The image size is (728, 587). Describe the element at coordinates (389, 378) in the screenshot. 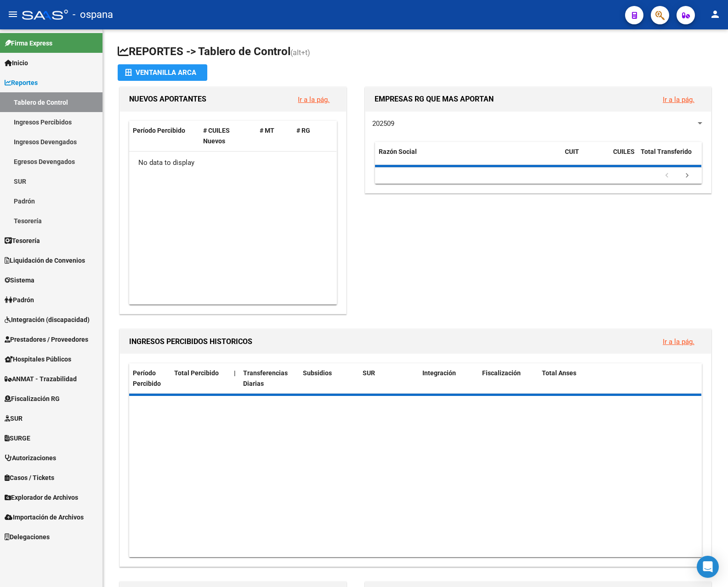

I see `datatable-header-cell: SUR` at that location.